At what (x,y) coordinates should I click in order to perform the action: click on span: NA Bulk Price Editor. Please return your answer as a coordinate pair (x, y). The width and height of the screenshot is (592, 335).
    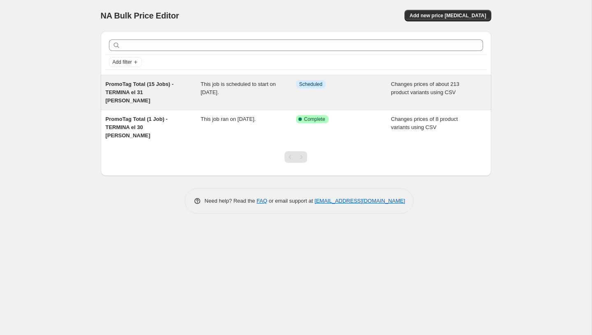
    Looking at the image, I should click on (140, 16).